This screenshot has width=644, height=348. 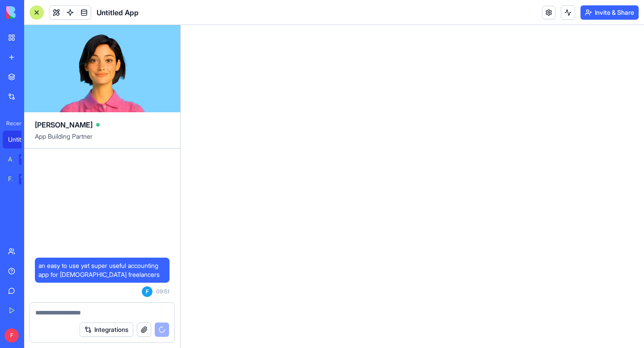 What do you see at coordinates (102, 140) in the screenshot?
I see `span: App Building Partner` at bounding box center [102, 140].